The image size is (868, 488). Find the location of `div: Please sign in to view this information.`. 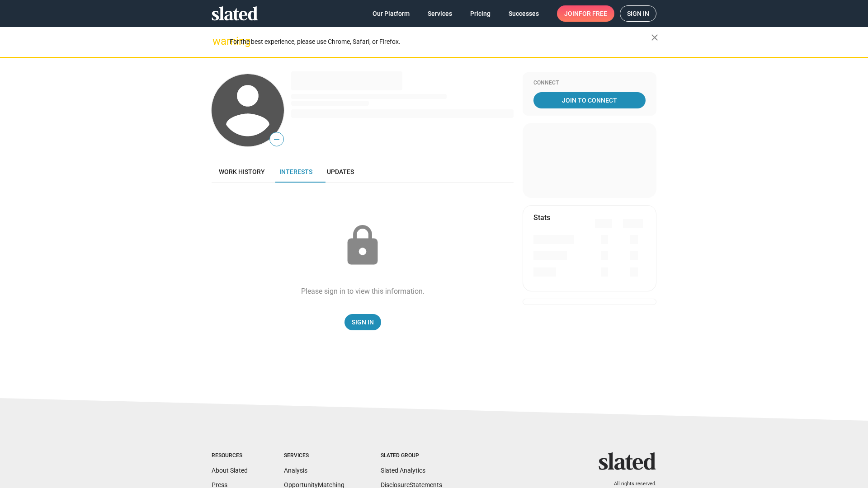

div: Please sign in to view this information. is located at coordinates (362, 291).